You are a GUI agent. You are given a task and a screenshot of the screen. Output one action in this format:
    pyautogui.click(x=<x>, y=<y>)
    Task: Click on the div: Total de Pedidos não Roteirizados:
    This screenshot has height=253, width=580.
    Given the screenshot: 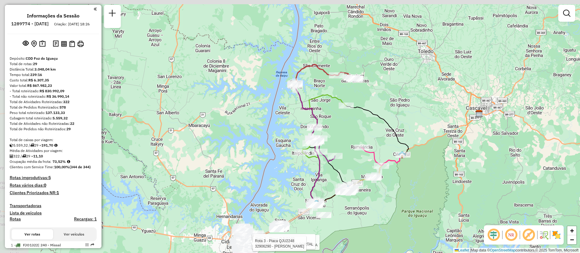 What is the action you would take?
    pyautogui.click(x=53, y=129)
    